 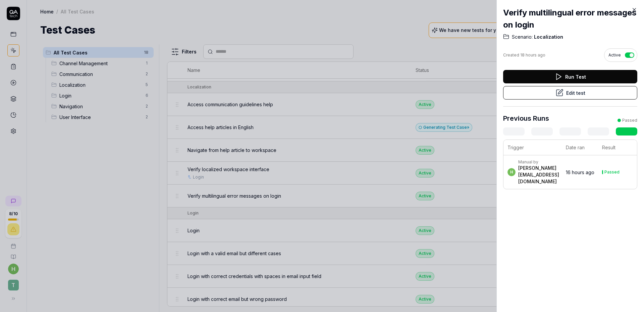 What do you see at coordinates (523, 37) in the screenshot?
I see `span: Scenario:` at bounding box center [523, 37].